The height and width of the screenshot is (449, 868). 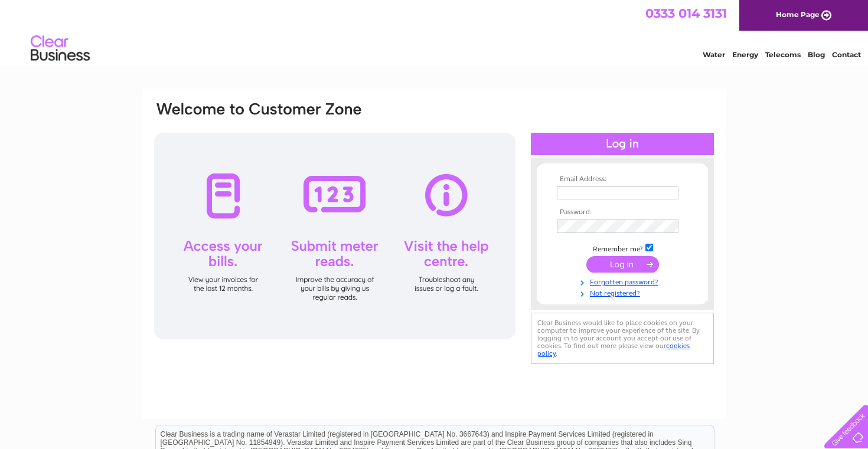 What do you see at coordinates (816, 54) in the screenshot?
I see `a: Blog` at bounding box center [816, 54].